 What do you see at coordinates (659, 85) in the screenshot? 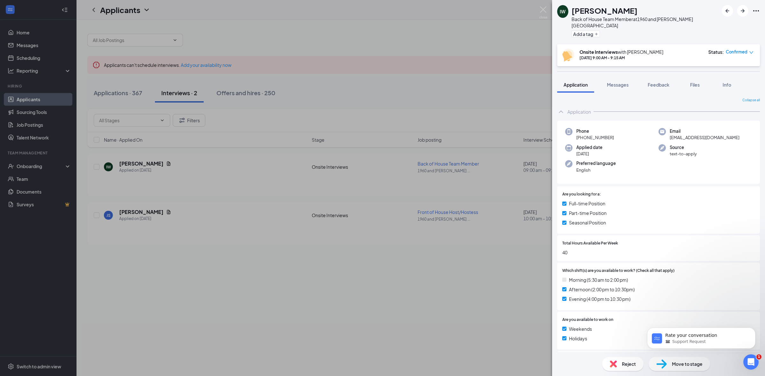
I see `span: Feedback` at bounding box center [659, 85].